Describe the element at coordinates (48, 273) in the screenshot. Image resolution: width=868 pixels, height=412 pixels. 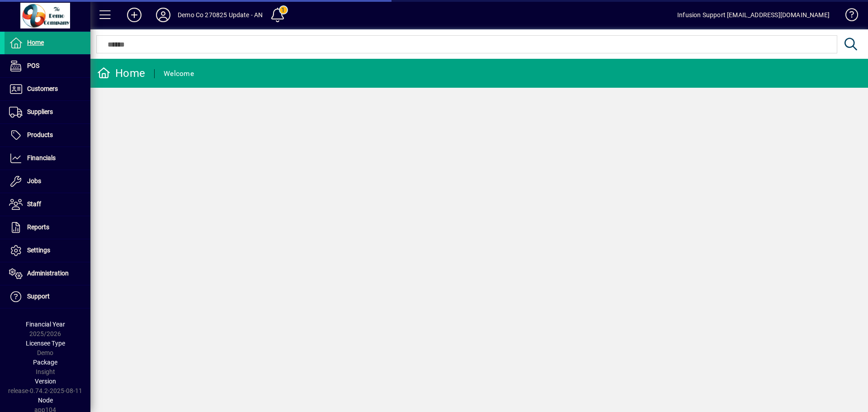
I see `span: Administration` at that location.